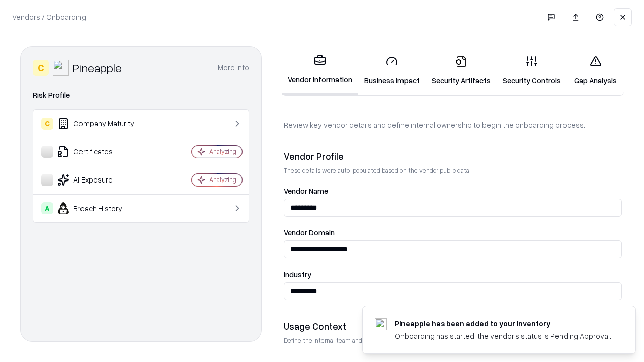 The width and height of the screenshot is (644, 362). I want to click on img: pineappleenergy.com, so click(381, 325).